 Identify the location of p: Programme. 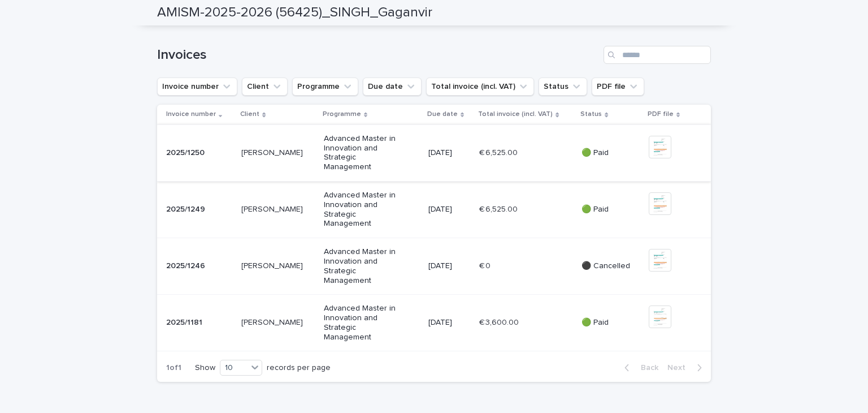
(342, 114).